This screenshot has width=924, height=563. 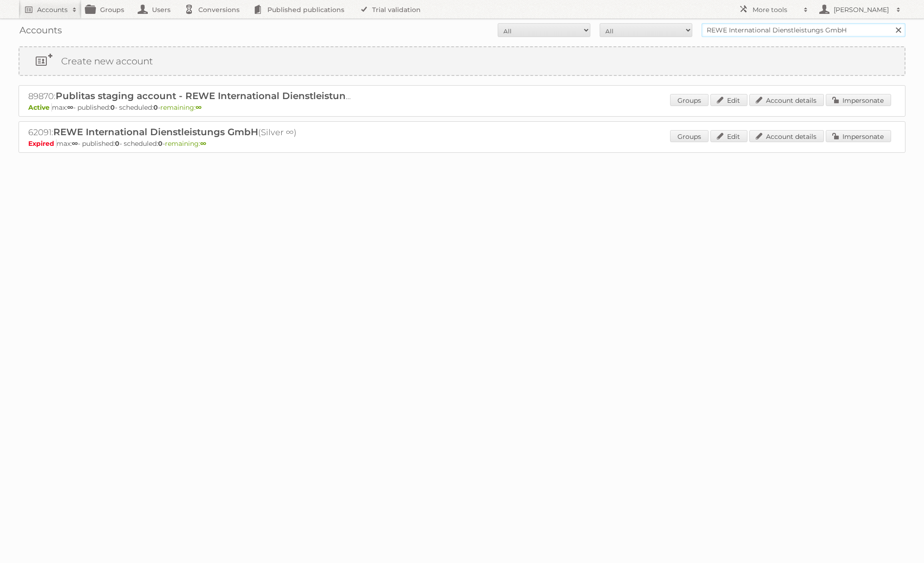 I want to click on span: REWE International Dienstleistungs GmbH, so click(x=156, y=132).